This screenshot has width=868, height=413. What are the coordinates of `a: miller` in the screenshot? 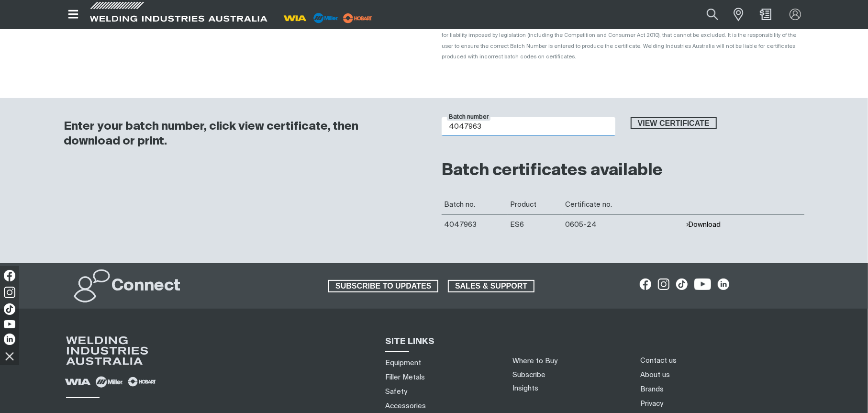 It's located at (357, 18).